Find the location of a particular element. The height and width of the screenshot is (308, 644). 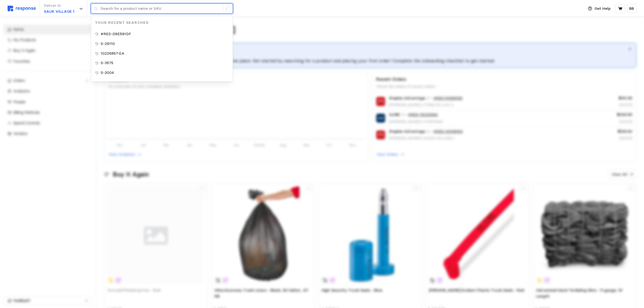

p: #RES-D8E591DF is located at coordinates (116, 34).